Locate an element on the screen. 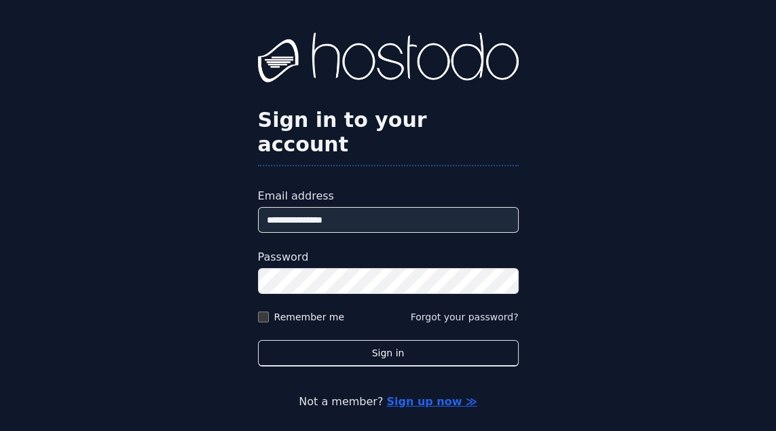  img: Hostodo is located at coordinates (388, 60).